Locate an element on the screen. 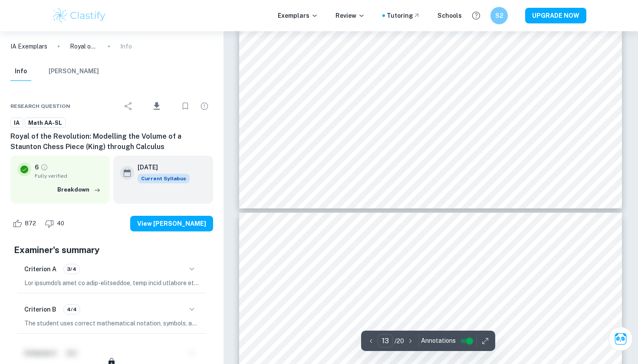 Image resolution: width=638 pixels, height=364 pixels. button: S2 is located at coordinates (499, 15).